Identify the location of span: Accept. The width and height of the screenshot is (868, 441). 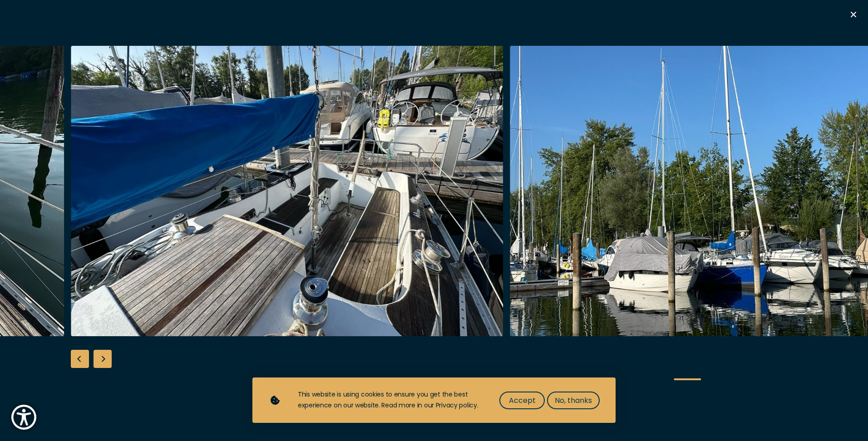
(522, 400).